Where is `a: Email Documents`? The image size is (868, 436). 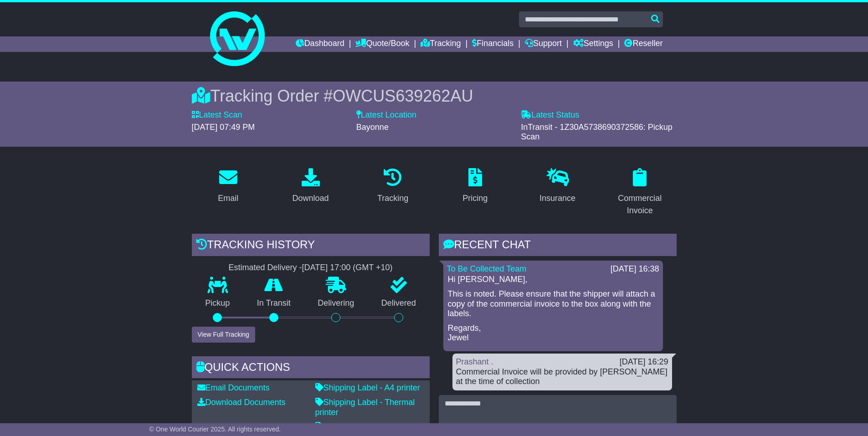 a: Email Documents is located at coordinates (233, 388).